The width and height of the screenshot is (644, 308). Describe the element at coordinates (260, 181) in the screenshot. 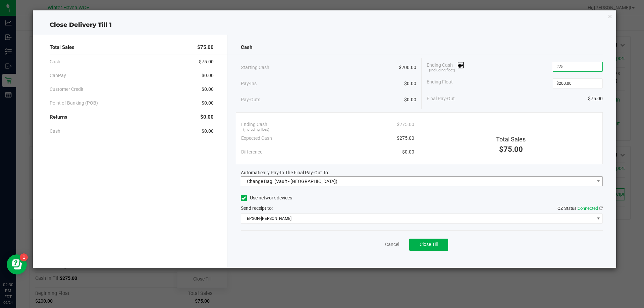

I see `span: Change Bag` at that location.